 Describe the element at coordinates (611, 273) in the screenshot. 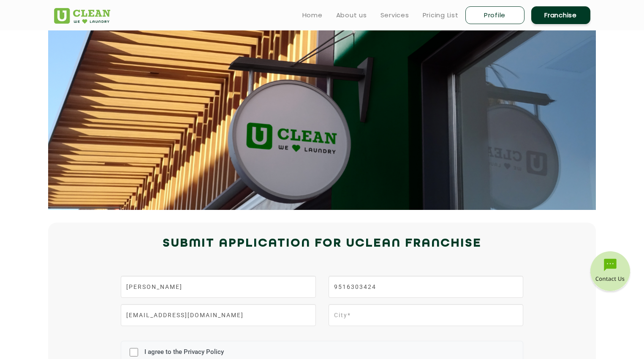

I see `img: contact-btn` at that location.